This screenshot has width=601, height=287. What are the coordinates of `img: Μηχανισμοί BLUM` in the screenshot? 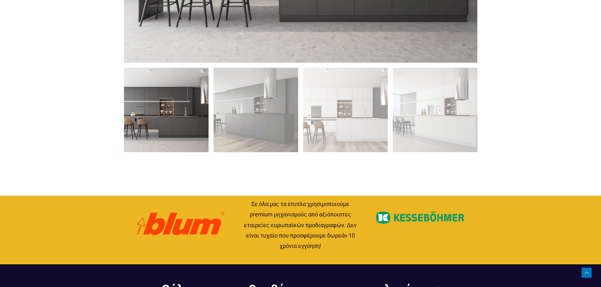 It's located at (181, 224).